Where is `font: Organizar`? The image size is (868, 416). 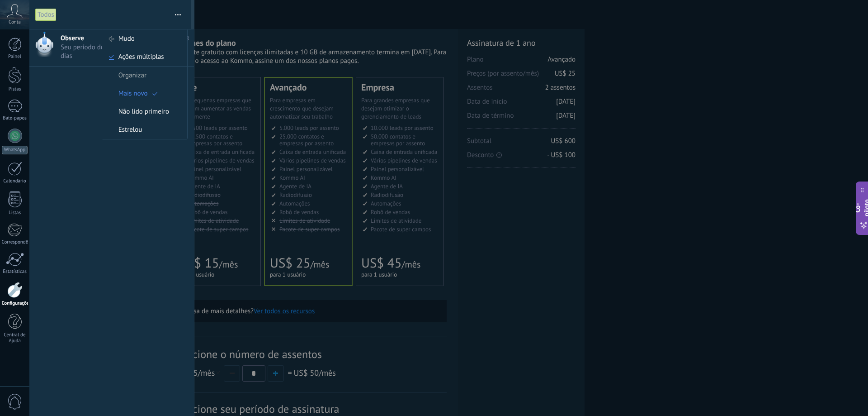
font: Organizar is located at coordinates (132, 75).